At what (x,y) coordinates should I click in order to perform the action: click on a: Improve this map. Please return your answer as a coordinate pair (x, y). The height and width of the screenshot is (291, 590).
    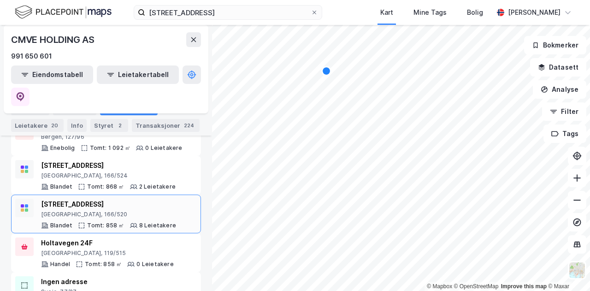
    Looking at the image, I should click on (523, 286).